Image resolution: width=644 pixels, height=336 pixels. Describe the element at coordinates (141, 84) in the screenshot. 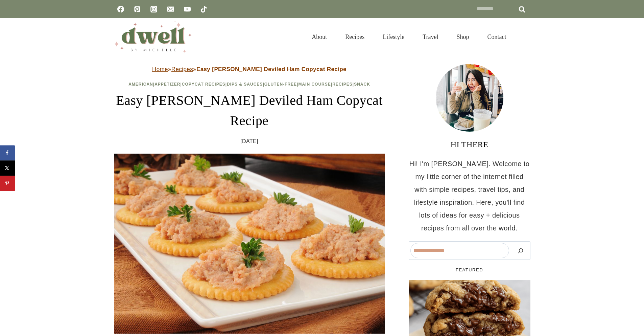

I see `a: American` at that location.